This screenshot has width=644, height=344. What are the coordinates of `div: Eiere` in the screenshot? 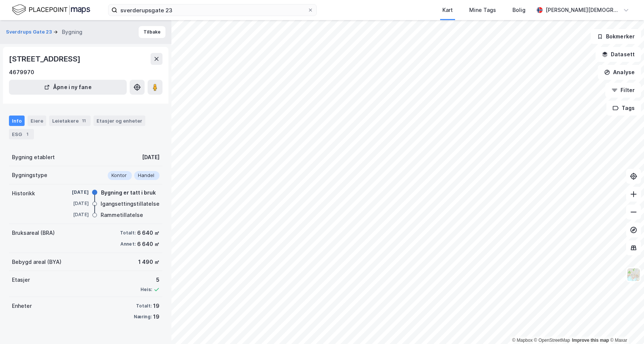 It's located at (37, 121).